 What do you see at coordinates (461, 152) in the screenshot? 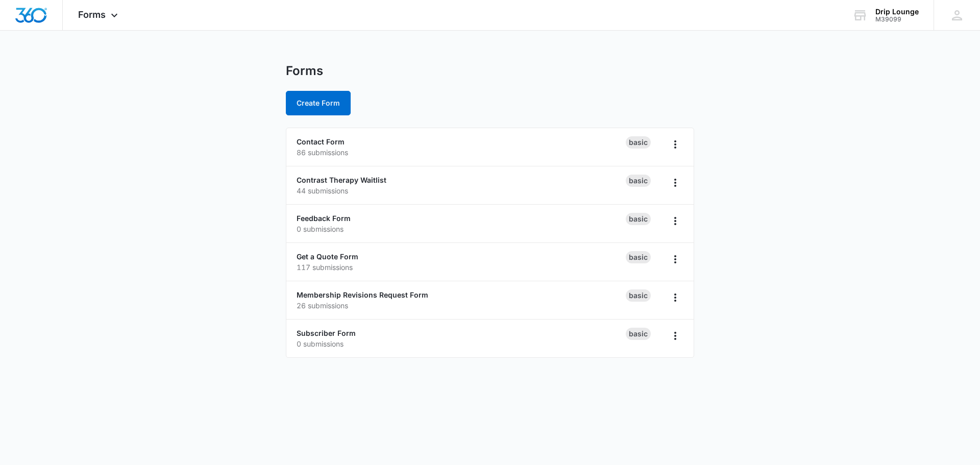
I see `p: 86 submissions` at bounding box center [461, 152].